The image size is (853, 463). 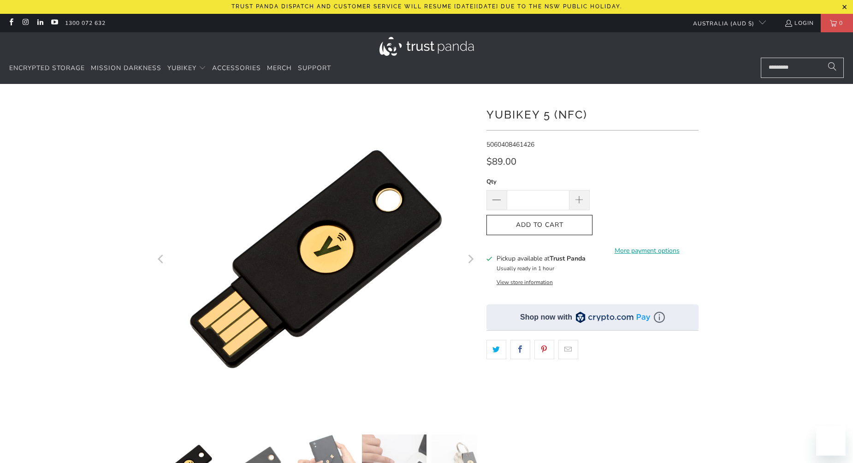 What do you see at coordinates (316, 259) in the screenshot?
I see `a: YubiKey 5 (NFC) - Trust Panda` at bounding box center [316, 259].